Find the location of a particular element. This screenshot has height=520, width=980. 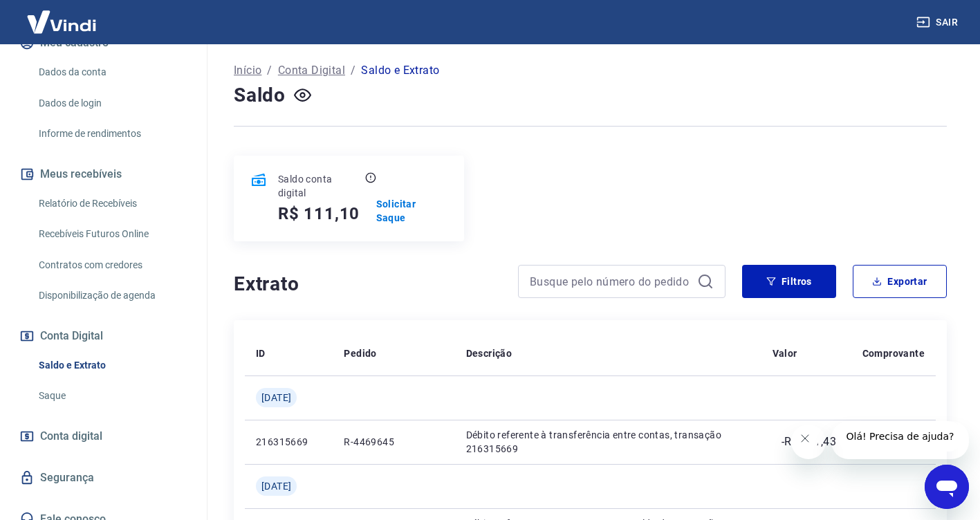

p: ID is located at coordinates (260, 353).